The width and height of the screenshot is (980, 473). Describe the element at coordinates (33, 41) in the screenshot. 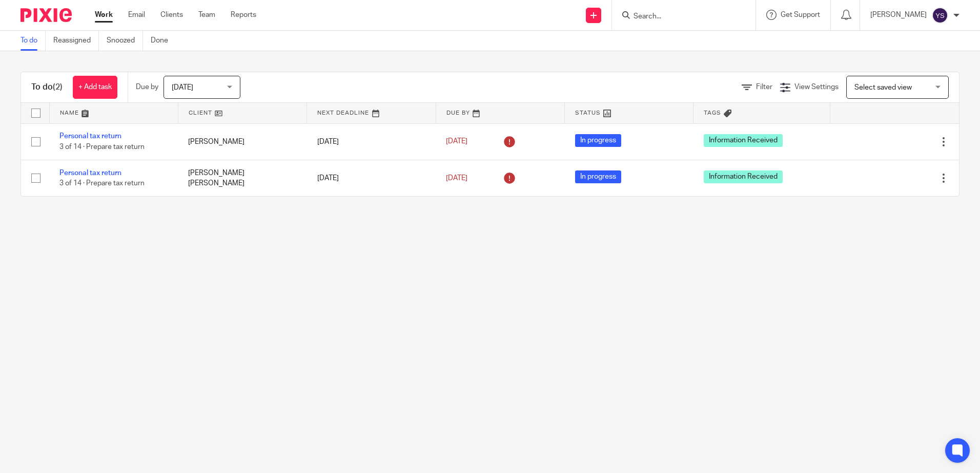

I see `a: To do` at that location.